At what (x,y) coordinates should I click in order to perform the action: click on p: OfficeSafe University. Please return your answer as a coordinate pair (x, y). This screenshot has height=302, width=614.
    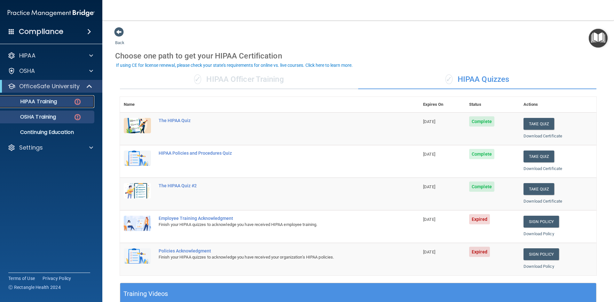
    Looking at the image, I should click on (49, 86).